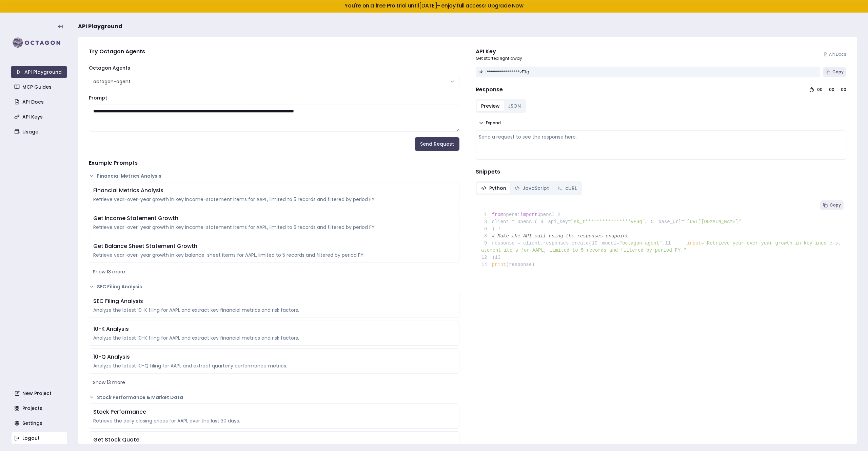 The width and height of the screenshot is (868, 451). I want to click on div: Financial Metrics Analysis, so click(274, 191).